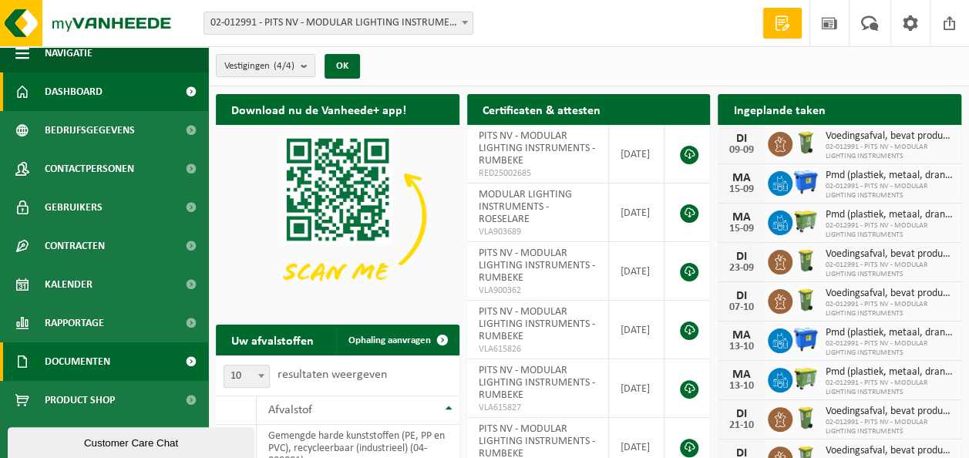  Describe the element at coordinates (397, 340) in the screenshot. I see `a: Ophaling aanvragen` at that location.